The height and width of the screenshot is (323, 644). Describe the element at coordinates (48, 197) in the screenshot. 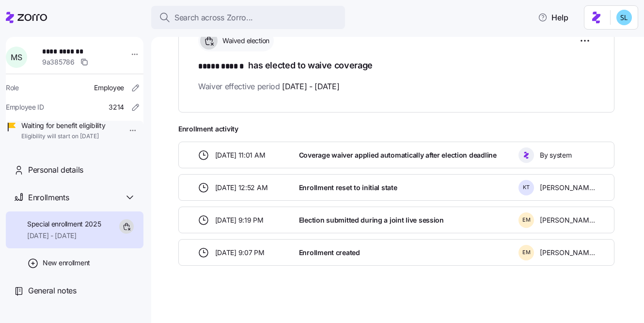

I see `span: Enrollments` at that location.